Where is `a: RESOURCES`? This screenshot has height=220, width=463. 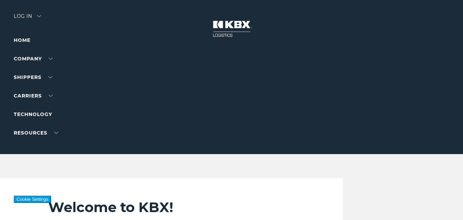 a: RESOURCES is located at coordinates (36, 133).